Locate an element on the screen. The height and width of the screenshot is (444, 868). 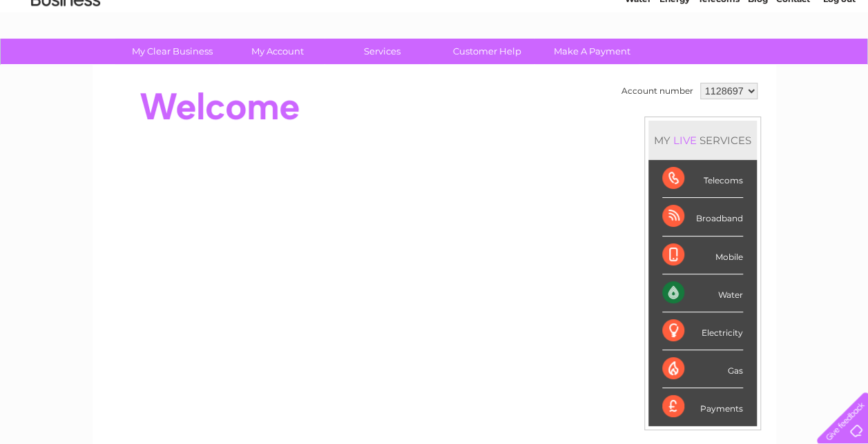
div: Water is located at coordinates (702, 293).